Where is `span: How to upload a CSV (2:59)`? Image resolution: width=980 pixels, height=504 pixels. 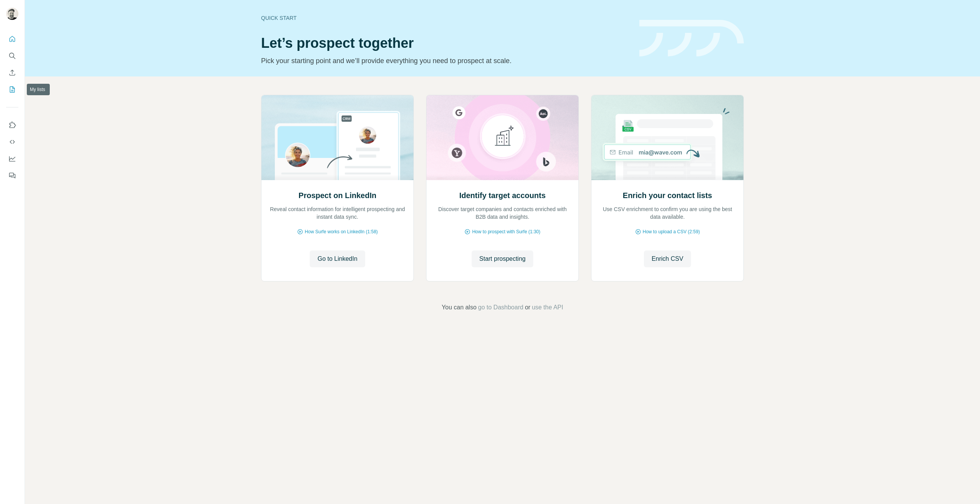
span: How to upload a CSV (2:59) is located at coordinates (671, 232).